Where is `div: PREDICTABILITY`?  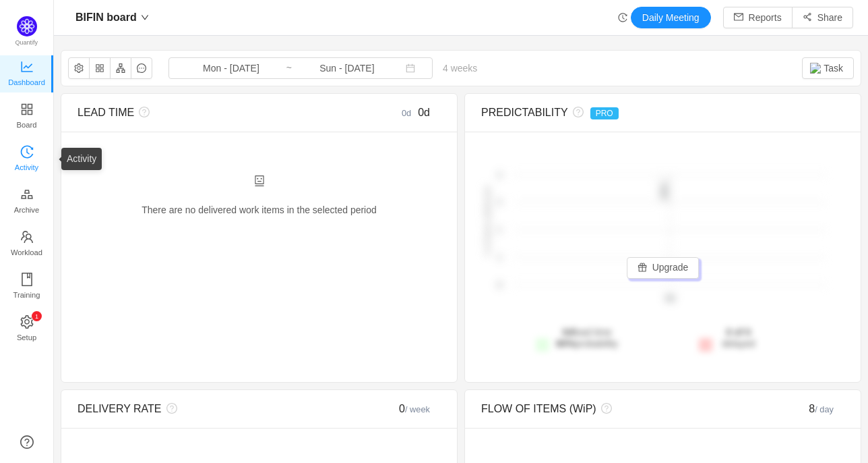
div: PREDICTABILITY is located at coordinates (617, 113).